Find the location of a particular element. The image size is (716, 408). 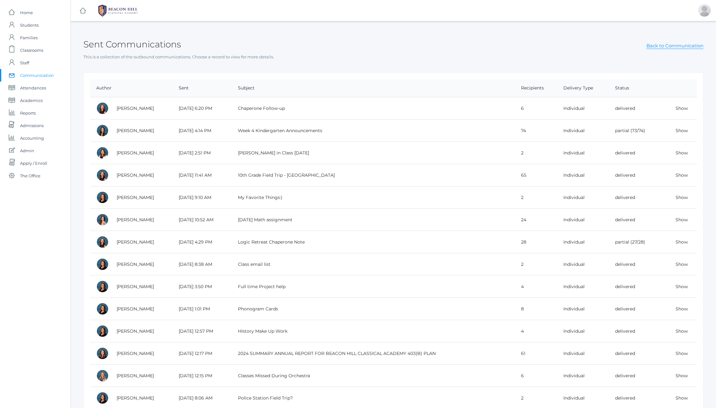

th: Subject is located at coordinates (373, 88).